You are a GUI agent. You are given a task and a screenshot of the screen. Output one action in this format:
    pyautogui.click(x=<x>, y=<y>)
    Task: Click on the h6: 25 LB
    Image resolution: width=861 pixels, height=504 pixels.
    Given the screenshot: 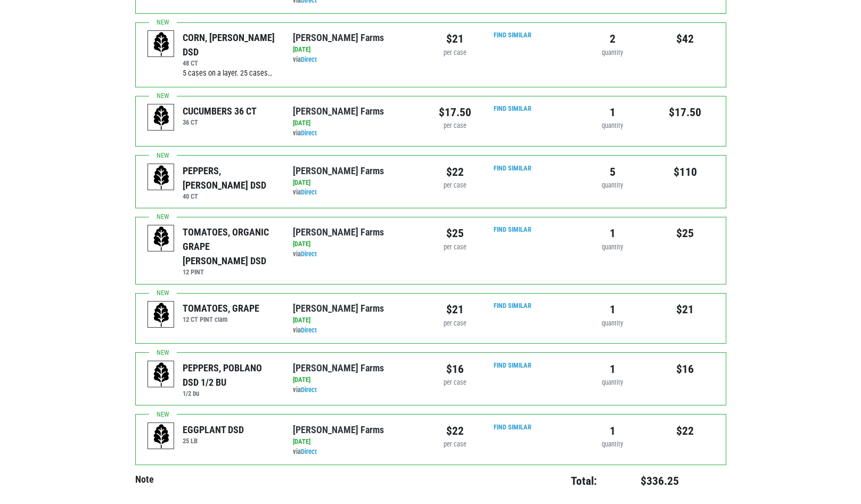 What is the action you would take?
    pyautogui.click(x=213, y=441)
    